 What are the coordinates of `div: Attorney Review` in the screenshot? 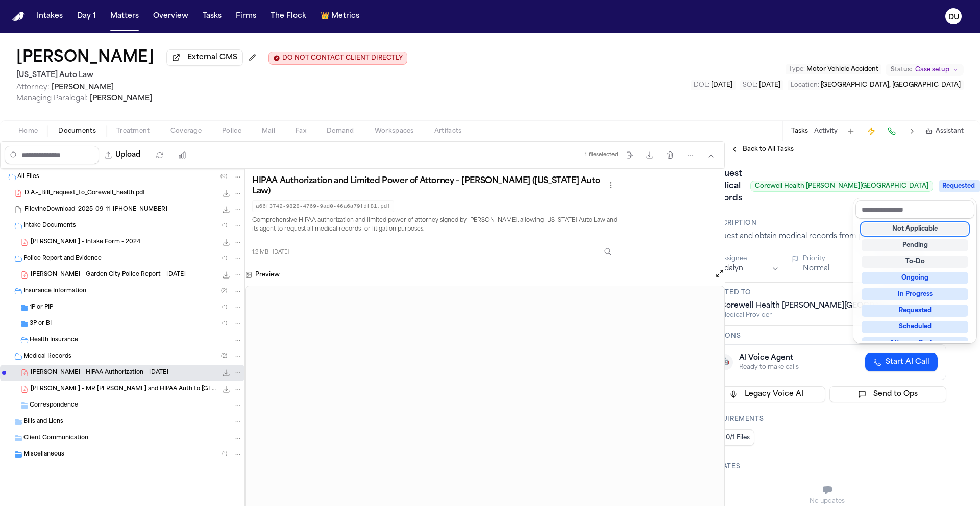 It's located at (914, 343).